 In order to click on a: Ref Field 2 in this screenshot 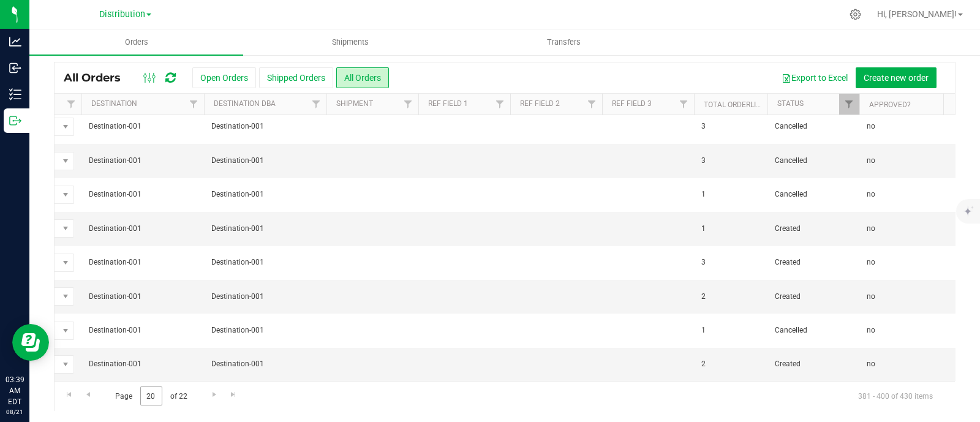, I will do `click(540, 104)`.